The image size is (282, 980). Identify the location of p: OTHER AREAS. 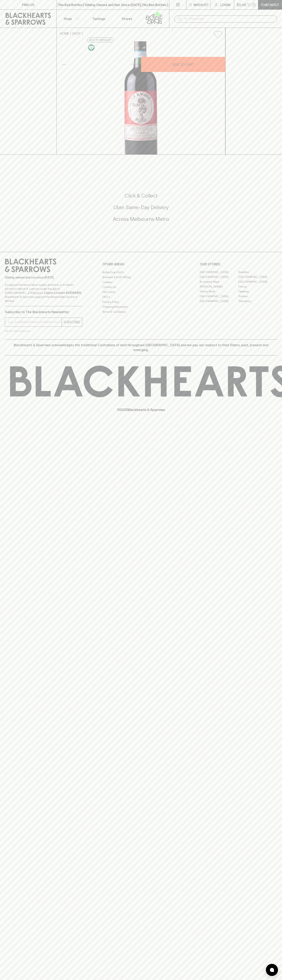
(141, 265).